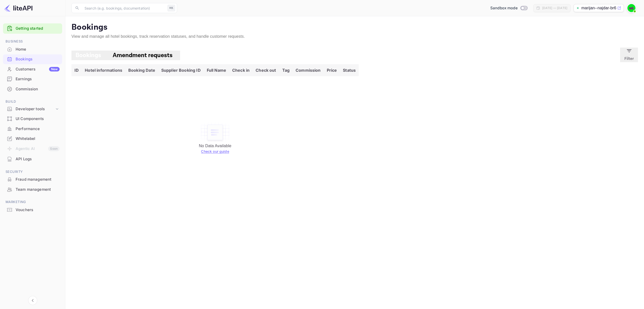 The width and height of the screenshot is (644, 309). What do you see at coordinates (33, 59) in the screenshot?
I see `a: Bookings` at bounding box center [33, 59].